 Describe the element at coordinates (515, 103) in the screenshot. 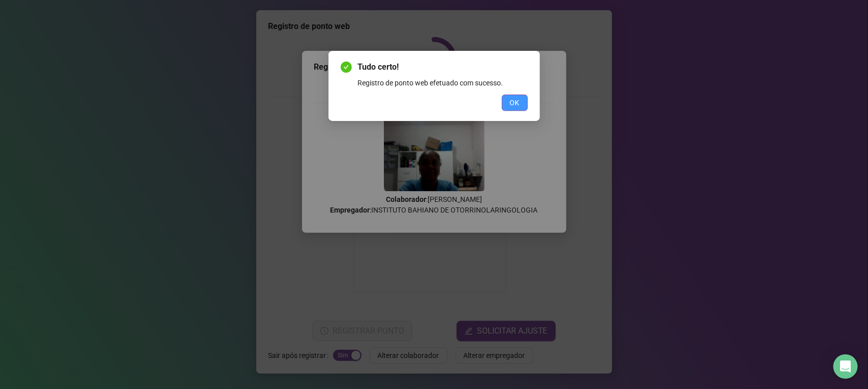

I see `button: OK` at that location.